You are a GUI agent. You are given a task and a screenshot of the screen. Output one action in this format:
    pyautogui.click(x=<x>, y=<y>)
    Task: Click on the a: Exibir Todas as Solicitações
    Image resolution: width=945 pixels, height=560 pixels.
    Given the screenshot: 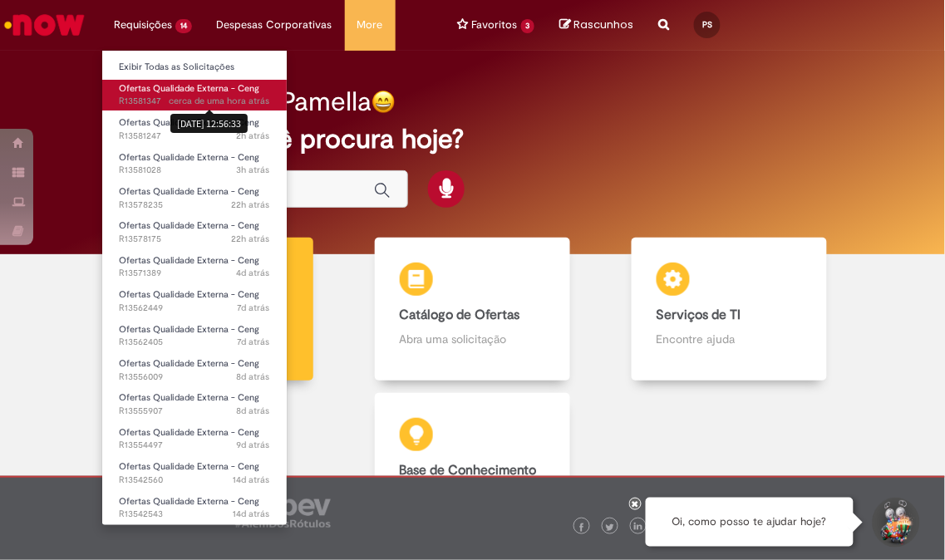 What is the action you would take?
    pyautogui.click(x=194, y=68)
    